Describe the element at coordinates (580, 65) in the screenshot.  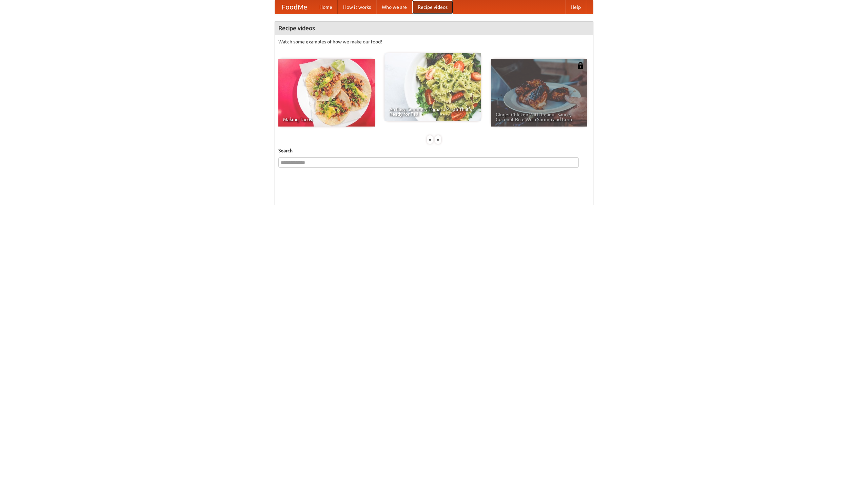
I see `img: 483408.png` at that location.